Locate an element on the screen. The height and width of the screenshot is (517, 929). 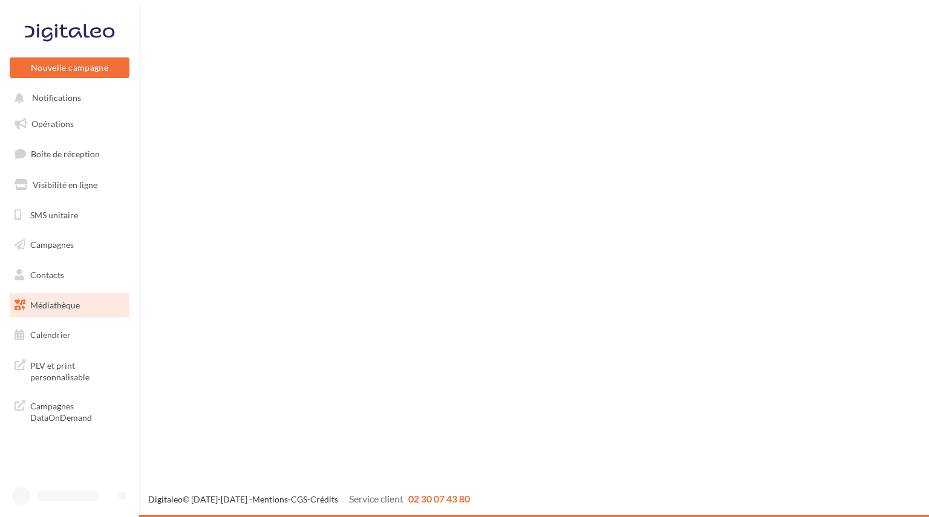
a: SMS unitaire is located at coordinates (70, 215).